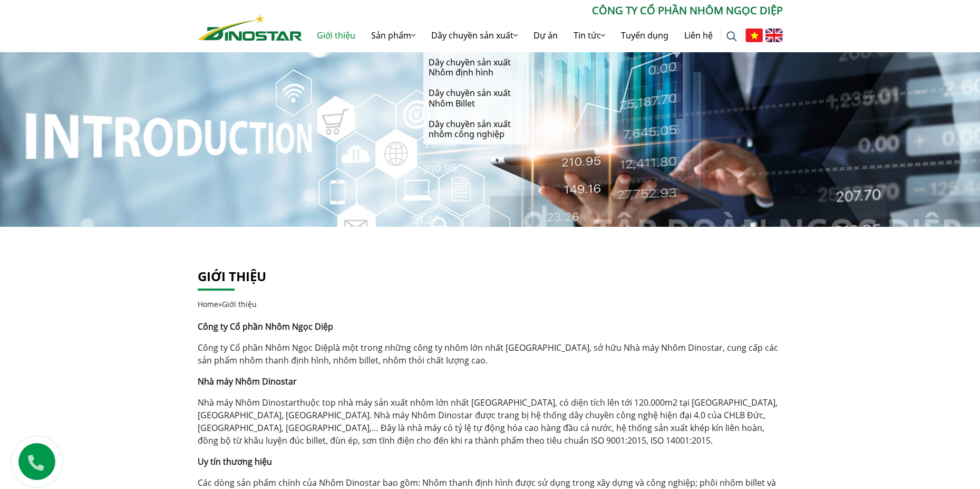 This screenshot has width=980, height=489. What do you see at coordinates (546, 35) in the screenshot?
I see `a: Dự án` at bounding box center [546, 35].